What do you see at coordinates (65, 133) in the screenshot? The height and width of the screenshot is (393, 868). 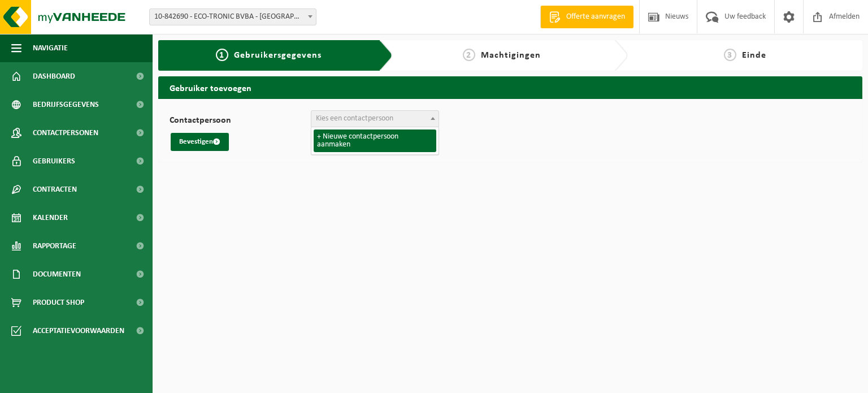 I see `span: Contactpersonen` at bounding box center [65, 133].